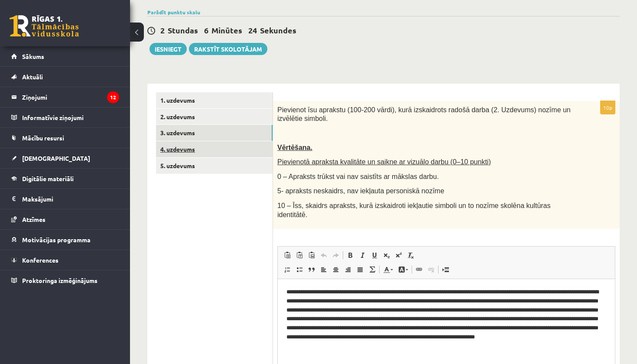 Image resolution: width=637 pixels, height=364 pixels. Describe the element at coordinates (70, 97) in the screenshot. I see `legend: Ziņojumi` at that location.